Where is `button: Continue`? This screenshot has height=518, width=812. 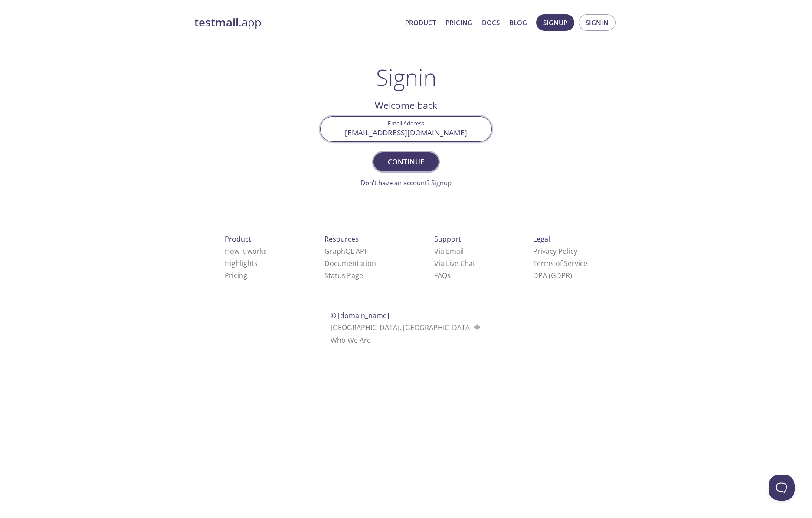
button: Continue is located at coordinates (406, 161).